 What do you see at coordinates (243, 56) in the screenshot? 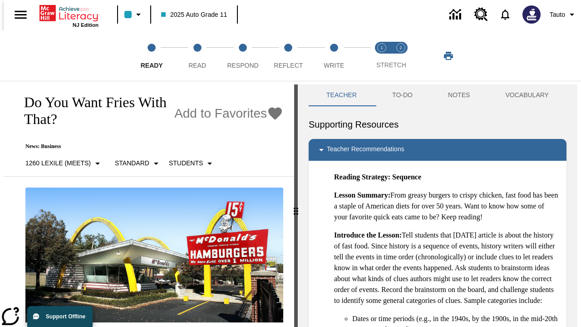
I see `button: Respond step 3 of 5` at bounding box center [243, 56].